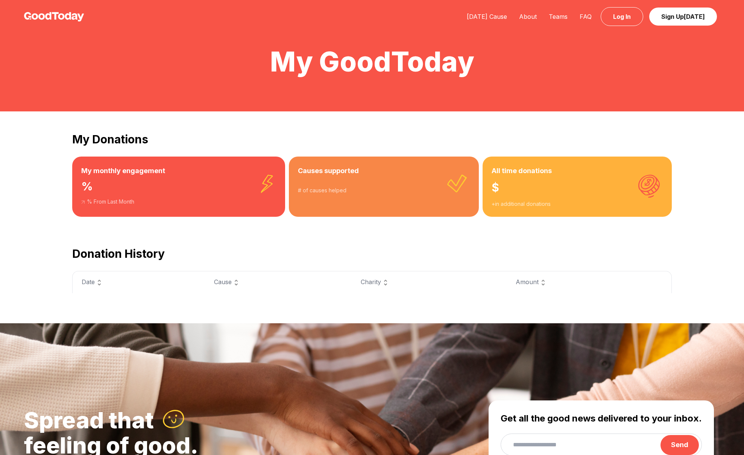  What do you see at coordinates (139, 282) in the screenshot?
I see `div: Date` at bounding box center [139, 282].